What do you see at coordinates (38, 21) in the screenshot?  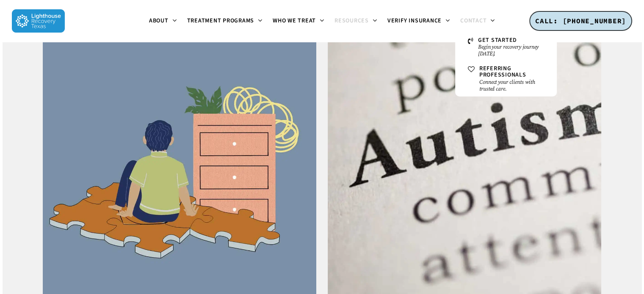 I see `img: Lighthouse Recovery Texas` at bounding box center [38, 21].